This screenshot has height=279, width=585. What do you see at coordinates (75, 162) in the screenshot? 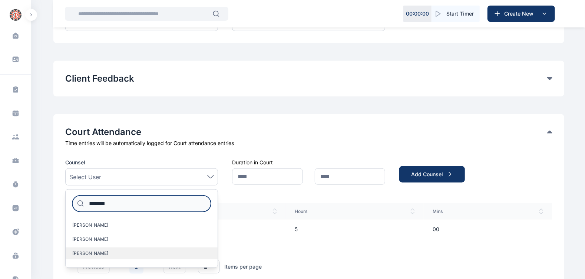
I see `span: Counsel` at bounding box center [75, 162].